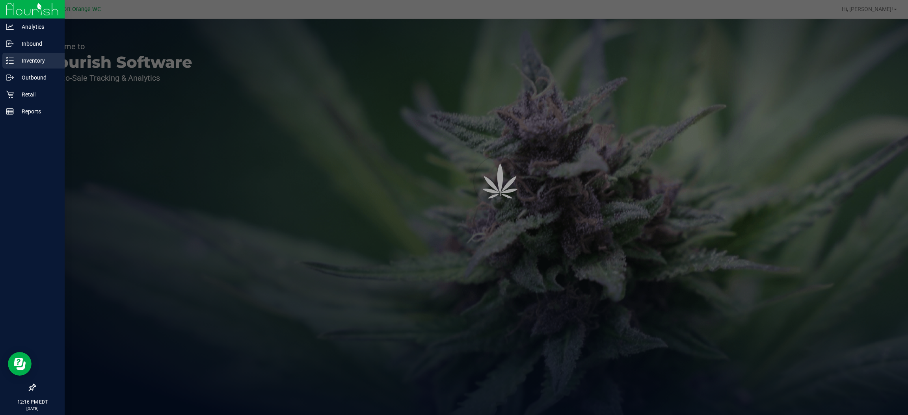 The height and width of the screenshot is (415, 908). What do you see at coordinates (37, 44) in the screenshot?
I see `p: Inbound` at bounding box center [37, 44].